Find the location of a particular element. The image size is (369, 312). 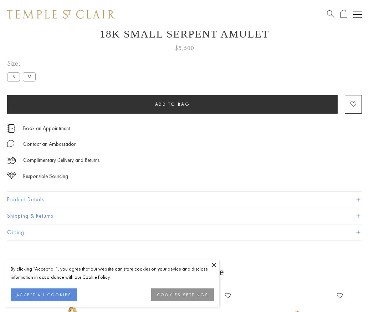

button: Add to bag is located at coordinates (172, 104).